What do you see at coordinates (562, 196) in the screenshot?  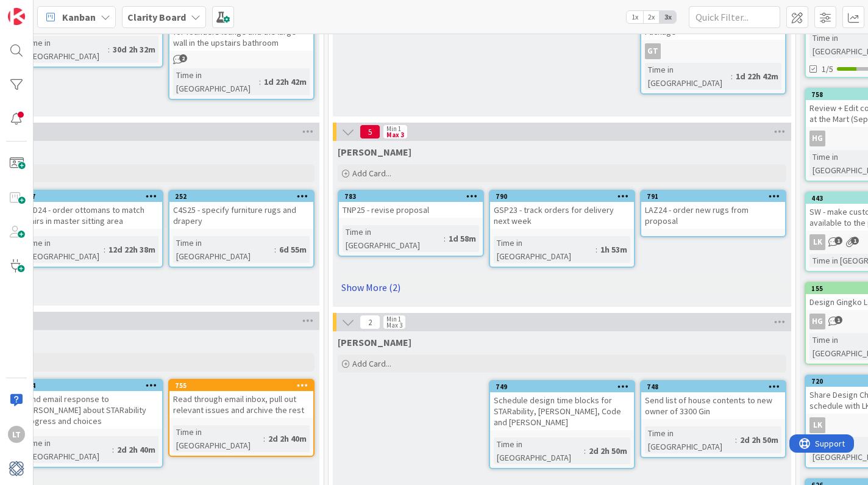 I see `div: 790` at bounding box center [562, 196].